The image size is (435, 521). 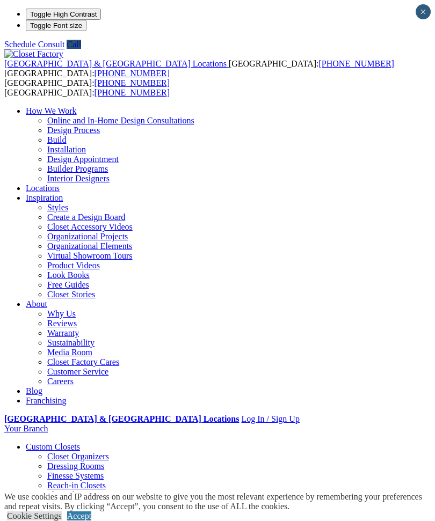 What do you see at coordinates (76, 466) in the screenshot?
I see `a: Dressing Rooms` at bounding box center [76, 466].